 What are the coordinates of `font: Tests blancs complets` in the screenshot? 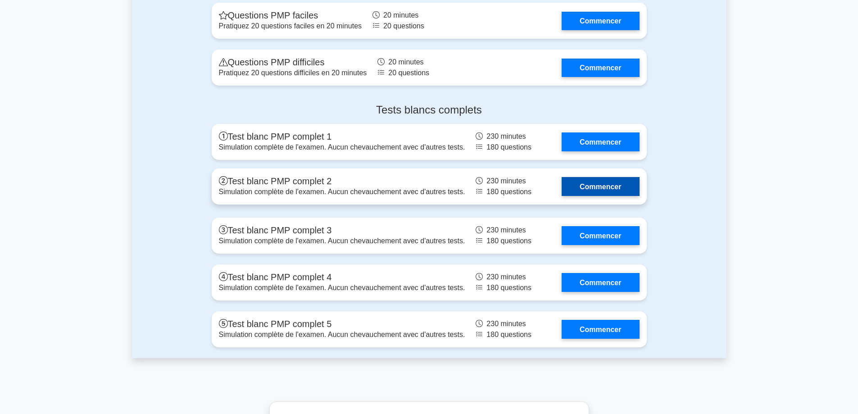 It's located at (429, 109).